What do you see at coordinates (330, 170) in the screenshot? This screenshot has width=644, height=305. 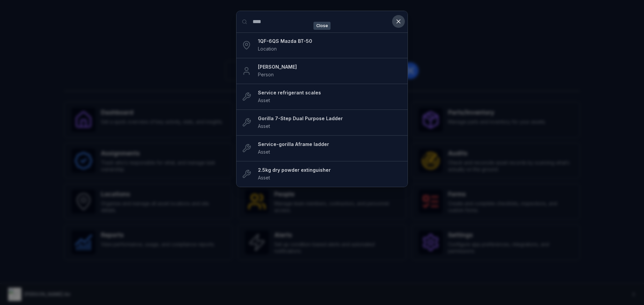 I see `strong: 2.5kg dry powder extinguisher` at bounding box center [330, 170].